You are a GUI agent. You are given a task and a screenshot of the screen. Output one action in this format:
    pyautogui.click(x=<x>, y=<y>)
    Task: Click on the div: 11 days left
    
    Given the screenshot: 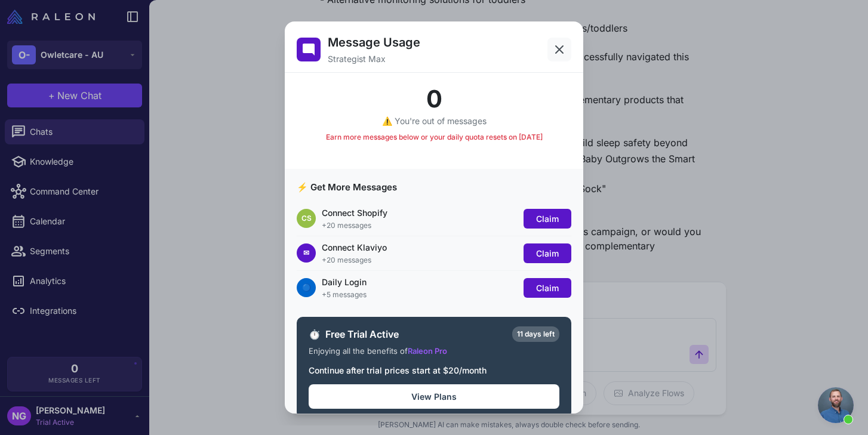 What is the action you would take?
    pyautogui.click(x=536, y=334)
    